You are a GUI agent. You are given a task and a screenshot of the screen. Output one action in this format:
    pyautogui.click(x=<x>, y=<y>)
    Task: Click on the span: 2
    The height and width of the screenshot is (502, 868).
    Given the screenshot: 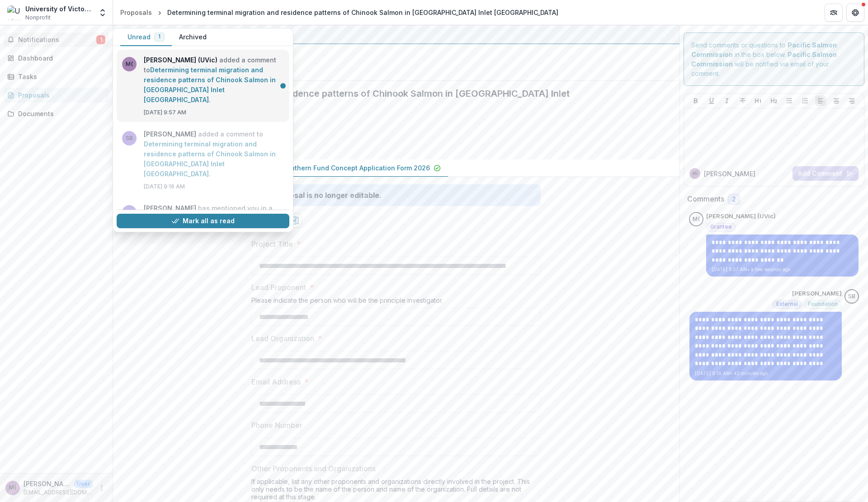 What is the action you would take?
    pyautogui.click(x=734, y=200)
    